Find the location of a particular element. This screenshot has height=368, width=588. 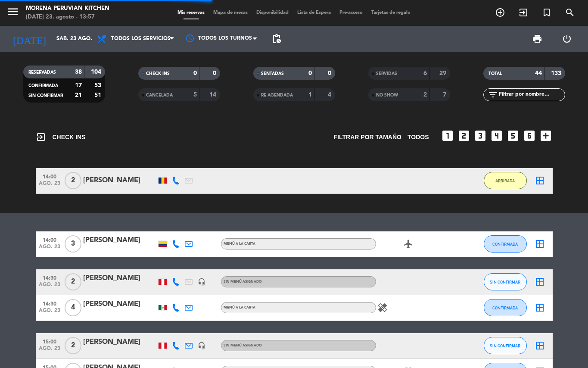

span: print is located at coordinates (537, 39).